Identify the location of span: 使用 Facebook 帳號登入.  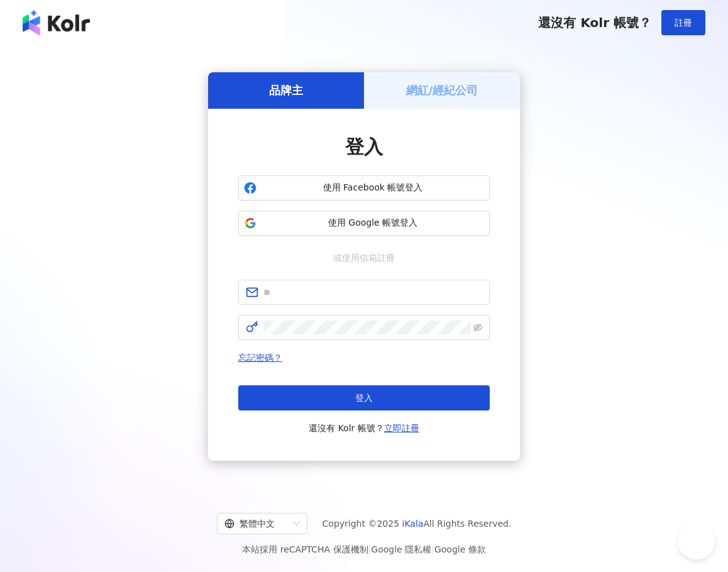
(373, 188).